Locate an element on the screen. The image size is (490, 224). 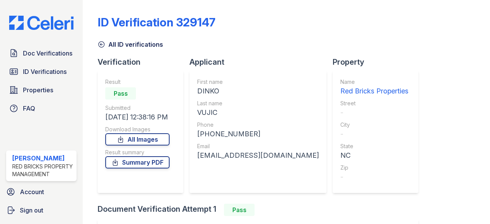
a: Sign out is located at coordinates (41, 210).